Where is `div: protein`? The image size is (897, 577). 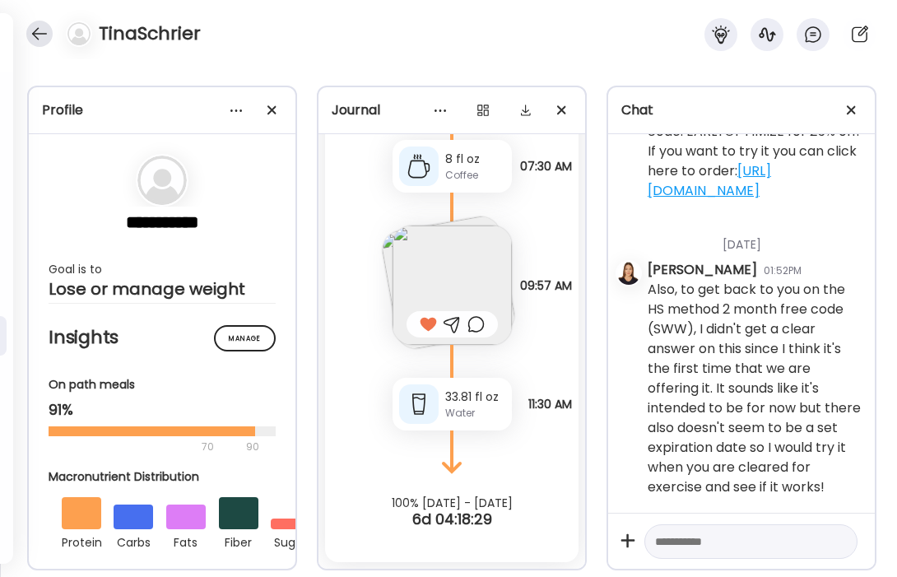
div: protein is located at coordinates (81, 540).